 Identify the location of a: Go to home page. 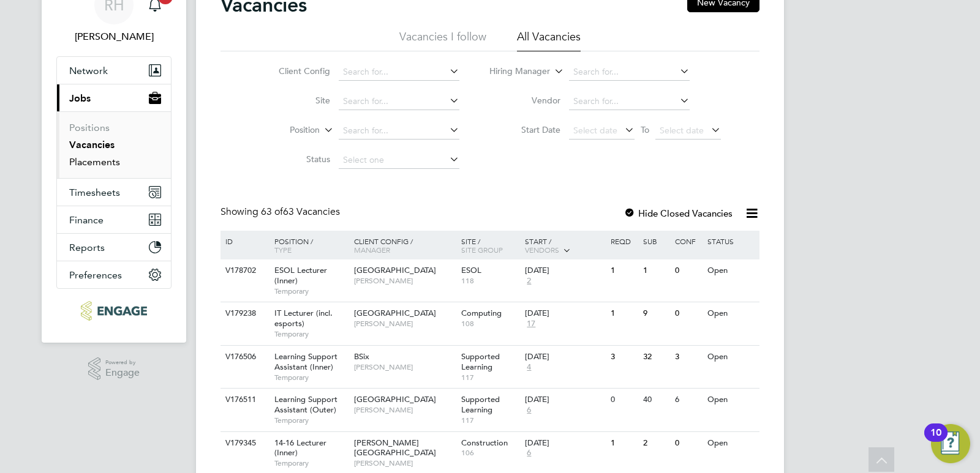
(114, 311).